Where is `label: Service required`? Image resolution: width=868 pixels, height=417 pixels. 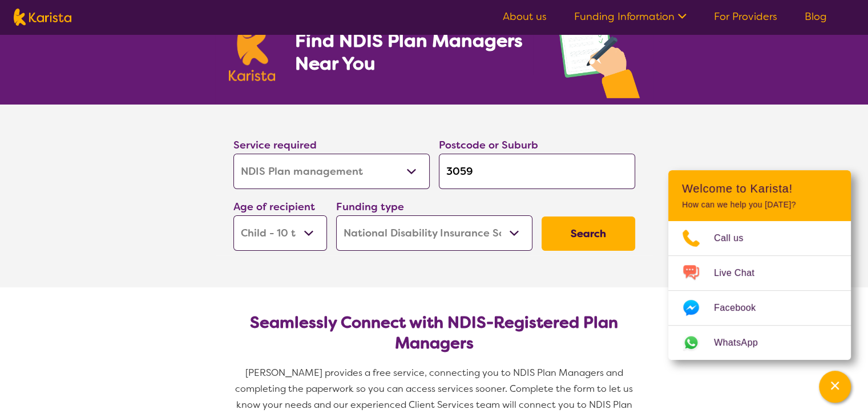
label: Service required is located at coordinates (275, 145).